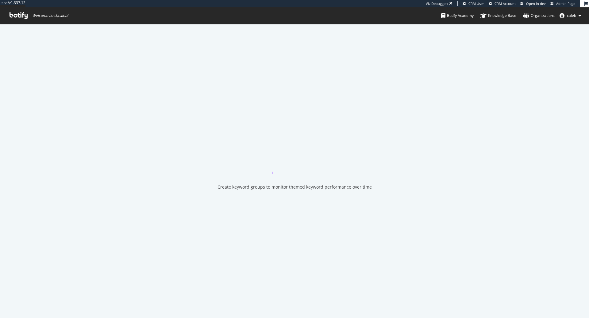  What do you see at coordinates (505, 3) in the screenshot?
I see `span: CRM Account` at bounding box center [505, 3].